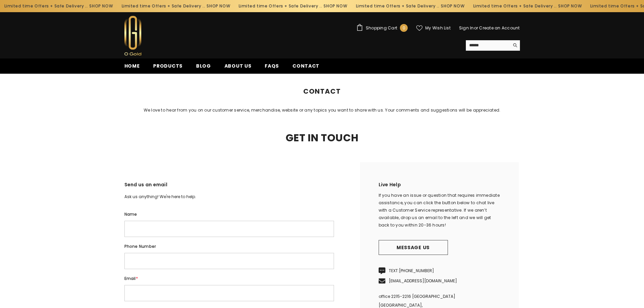 Image resolution: width=644 pixels, height=308 pixels. Describe the element at coordinates (238, 66) in the screenshot. I see `span: About us` at that location.